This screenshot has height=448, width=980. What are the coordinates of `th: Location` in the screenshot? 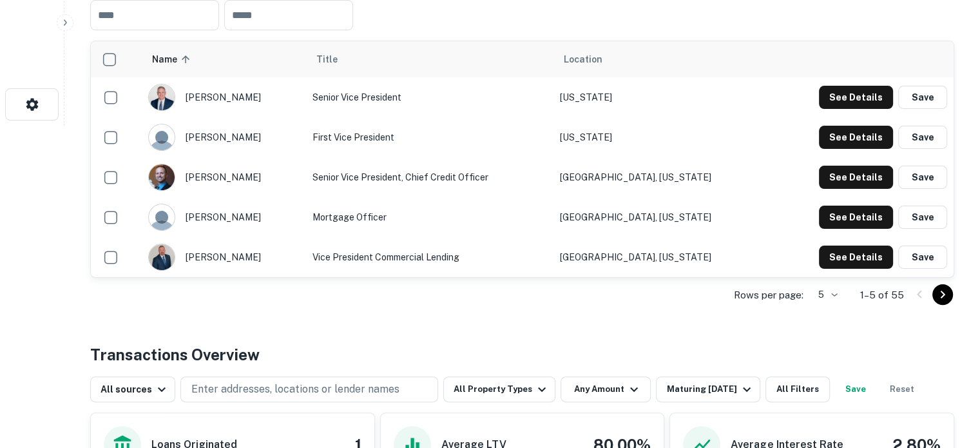 It's located at (661, 59).